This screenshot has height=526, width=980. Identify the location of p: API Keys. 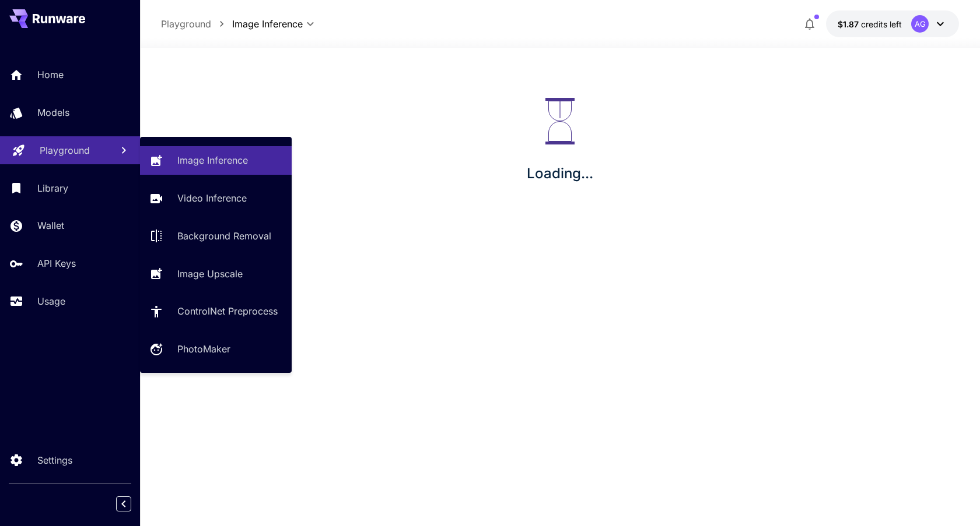
(57, 264).